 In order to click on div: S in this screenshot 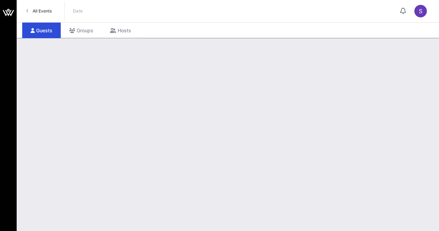, I will do `click(420, 11)`.